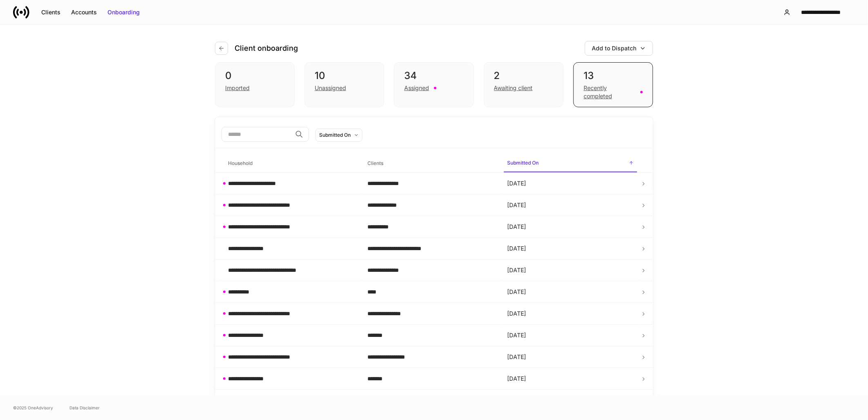 This screenshot has height=420, width=868. What do you see at coordinates (344, 75) in the screenshot?
I see `div: 10` at bounding box center [344, 75].